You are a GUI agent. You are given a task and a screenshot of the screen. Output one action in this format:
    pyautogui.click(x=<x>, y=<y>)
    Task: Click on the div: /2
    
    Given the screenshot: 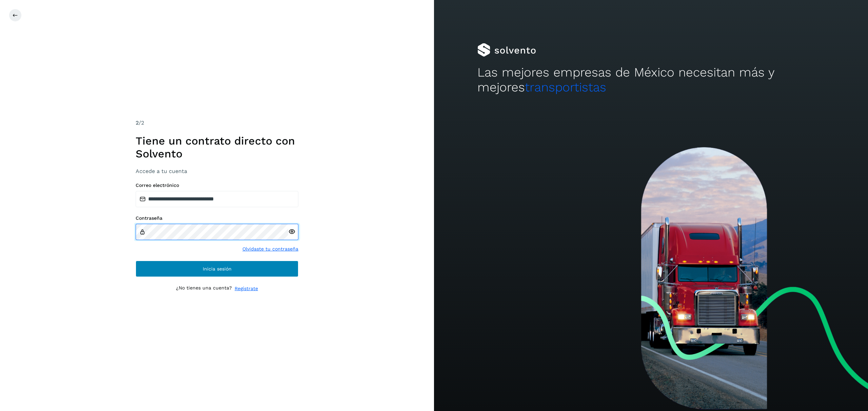 What is the action you would take?
    pyautogui.click(x=217, y=123)
    